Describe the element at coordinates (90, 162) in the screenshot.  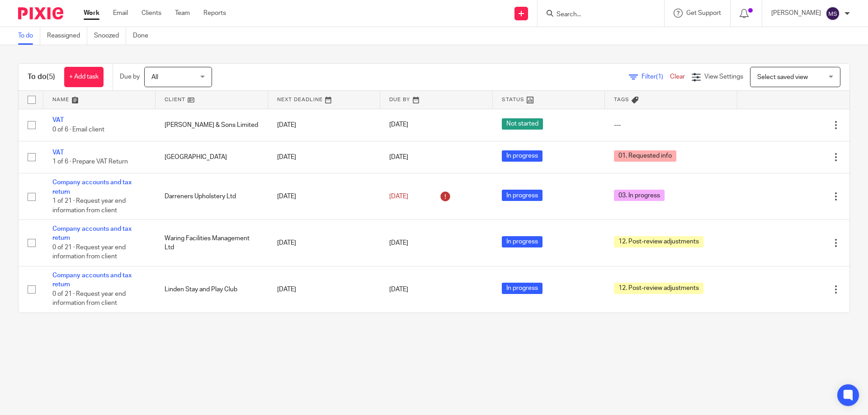
I see `span: 1 of 6 · Prepare VAT Return` at that location.